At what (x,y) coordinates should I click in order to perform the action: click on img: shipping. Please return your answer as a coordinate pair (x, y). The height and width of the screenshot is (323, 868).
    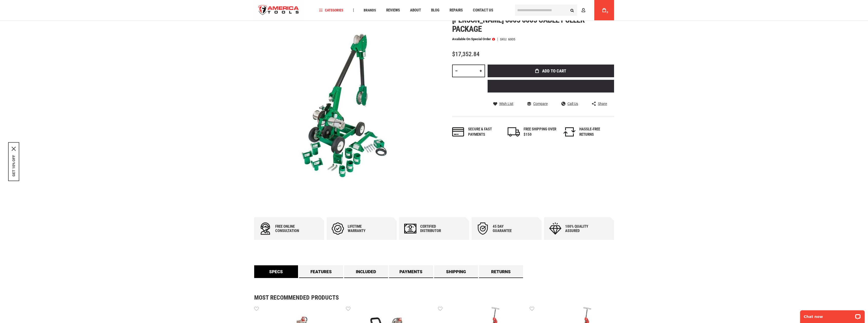
    Looking at the image, I should click on (514, 132).